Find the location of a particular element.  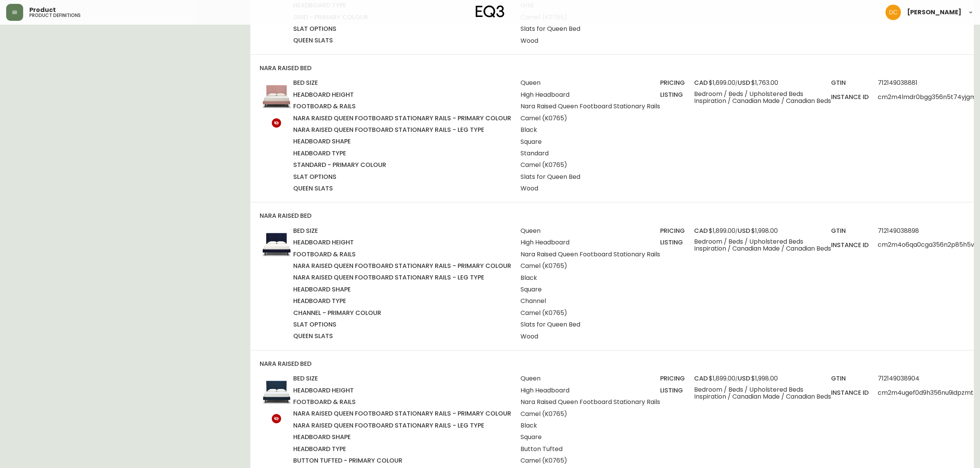

span: Standard is located at coordinates (590, 154).